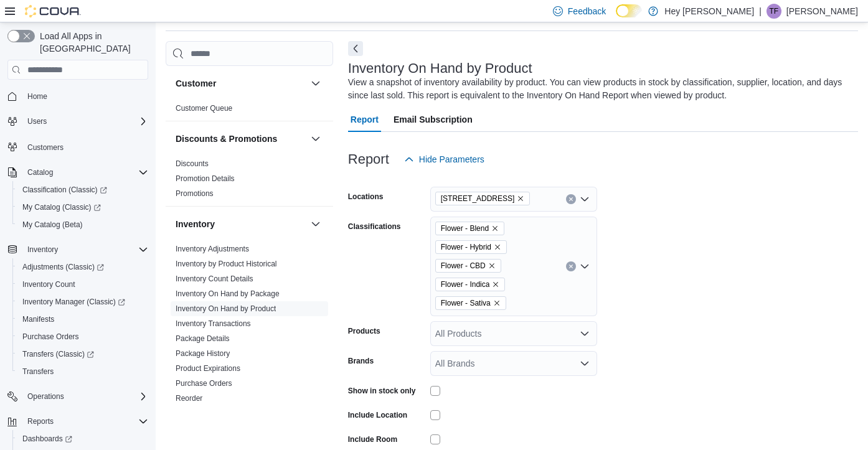  What do you see at coordinates (38, 371) in the screenshot?
I see `a: Transfers` at bounding box center [38, 371].